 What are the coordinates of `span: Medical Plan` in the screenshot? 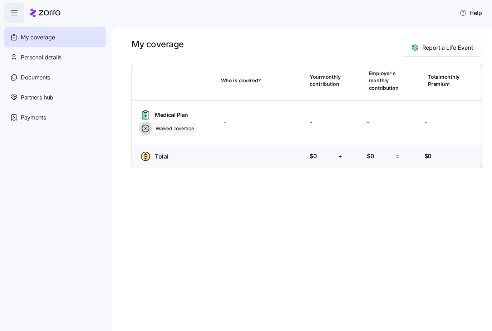 It's located at (171, 115).